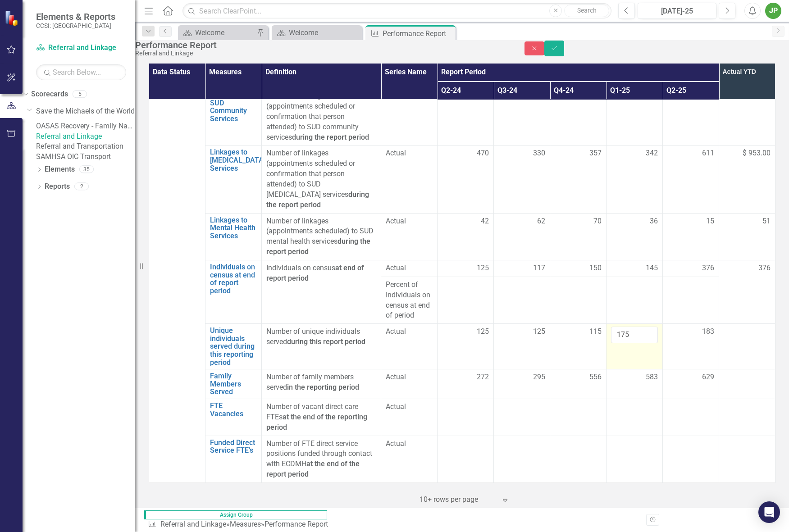 Image resolution: width=789 pixels, height=532 pixels. What do you see at coordinates (76, 17) in the screenshot?
I see `span: Elements & Reports` at bounding box center [76, 17].